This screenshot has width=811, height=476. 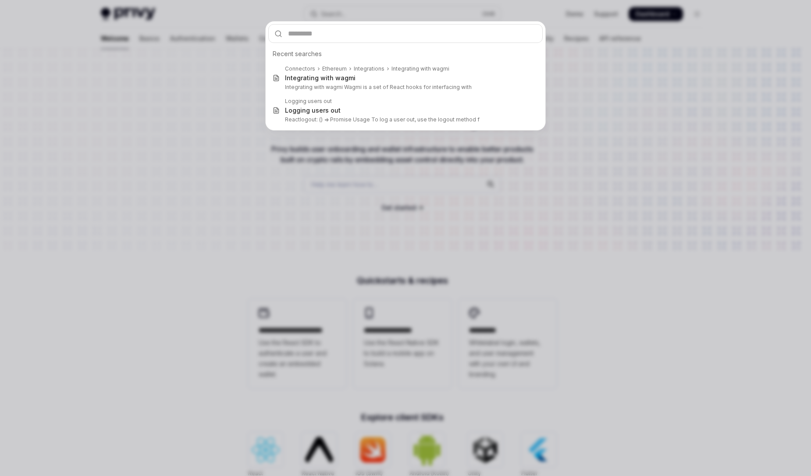 I want to click on p: Integrating with wagmi Wagmi is a set of React hooks for interfacing with, so click(x=405, y=87).